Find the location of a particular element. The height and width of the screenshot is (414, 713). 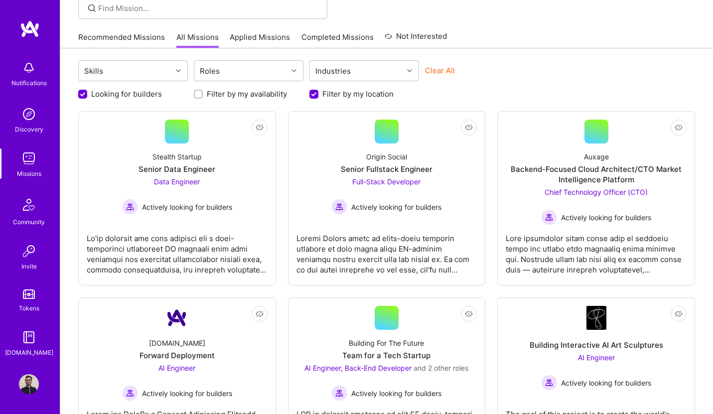

label: Looking for builders is located at coordinates (127, 94).